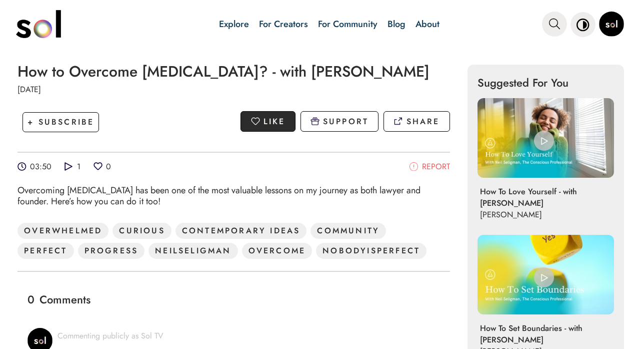  Describe the element at coordinates (275, 121) in the screenshot. I see `p: LIKE` at that location.